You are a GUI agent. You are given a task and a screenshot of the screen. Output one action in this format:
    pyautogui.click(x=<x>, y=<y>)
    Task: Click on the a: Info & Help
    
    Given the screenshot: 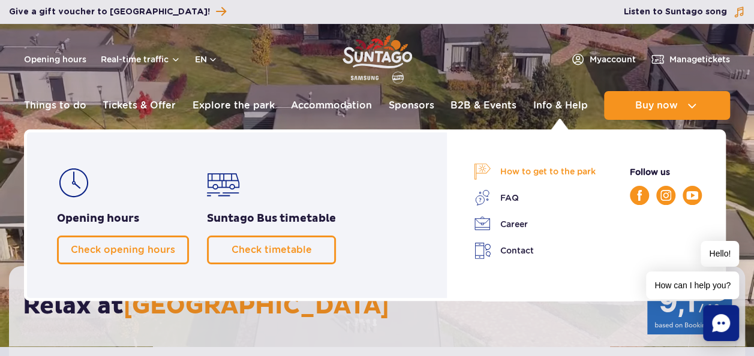 What is the action you would take?
    pyautogui.click(x=560, y=106)
    